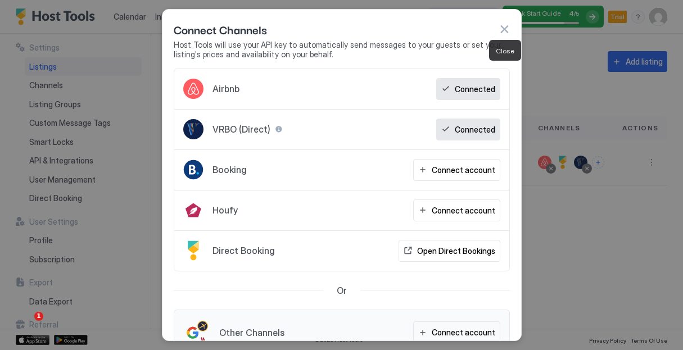 This screenshot has width=683, height=350. What do you see at coordinates (252, 333) in the screenshot?
I see `span: Other Channels` at bounding box center [252, 333].